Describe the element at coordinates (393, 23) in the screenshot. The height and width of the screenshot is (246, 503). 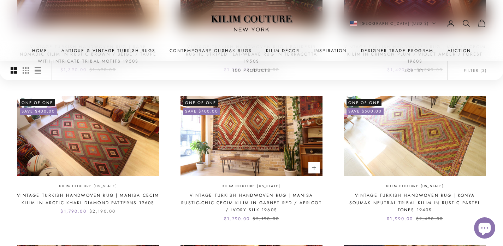
I see `button: Change country or currency` at that location.